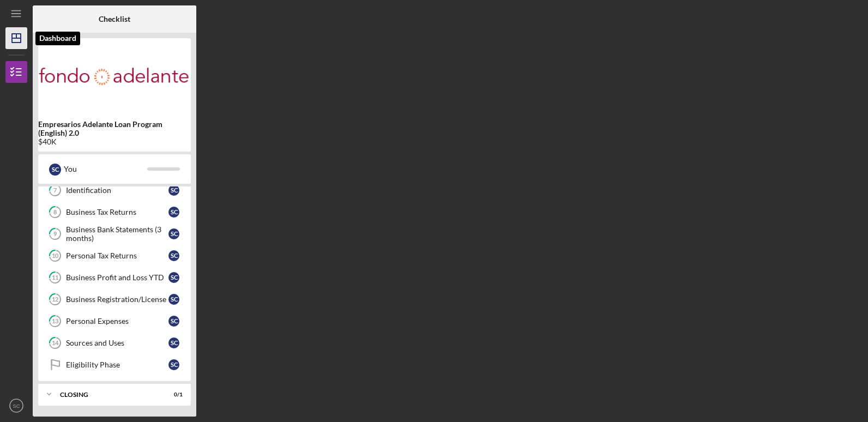 The image size is (868, 422). I want to click on tspan: 10, so click(55, 256).